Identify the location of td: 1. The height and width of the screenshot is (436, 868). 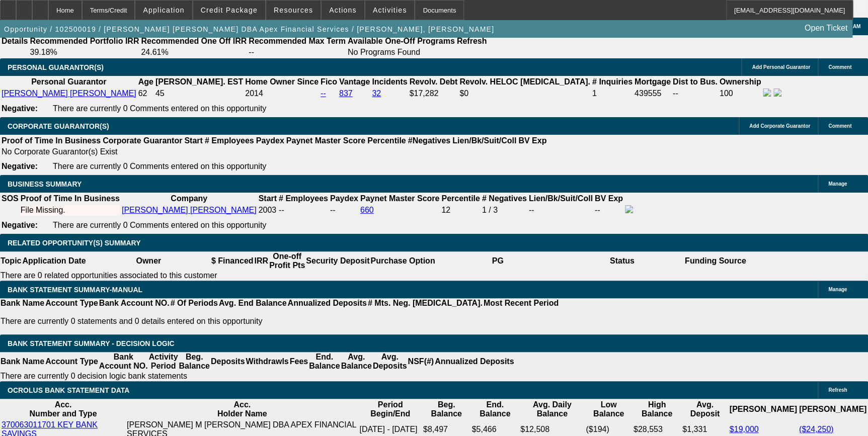
(613, 94).